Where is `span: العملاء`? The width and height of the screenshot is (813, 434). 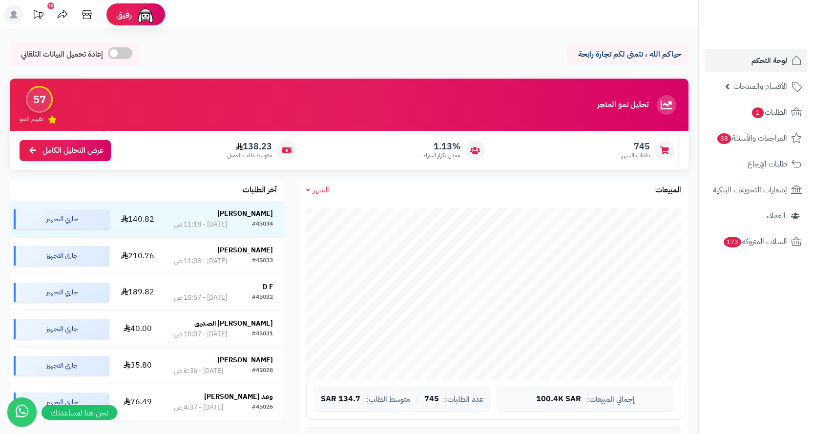 span: العملاء is located at coordinates (776, 216).